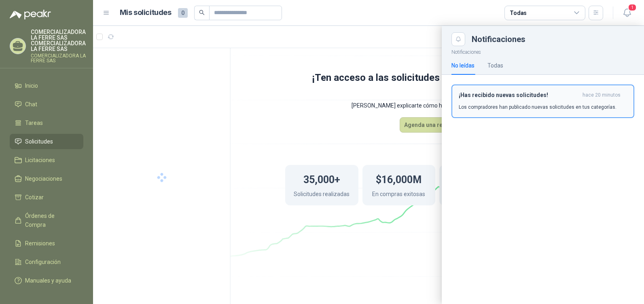 The height and width of the screenshot is (304, 644). What do you see at coordinates (47, 160) in the screenshot?
I see `a: Licitaciones` at bounding box center [47, 160].